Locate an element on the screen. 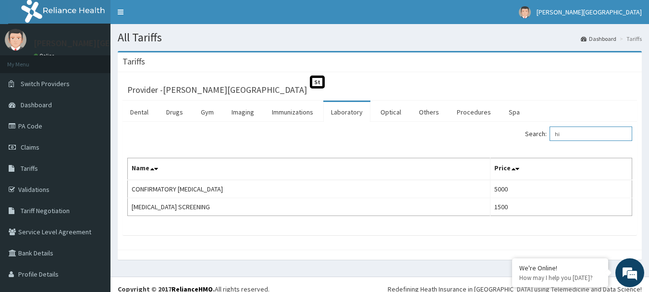 The image size is (649, 292). span: Switch Providers is located at coordinates (45, 84).